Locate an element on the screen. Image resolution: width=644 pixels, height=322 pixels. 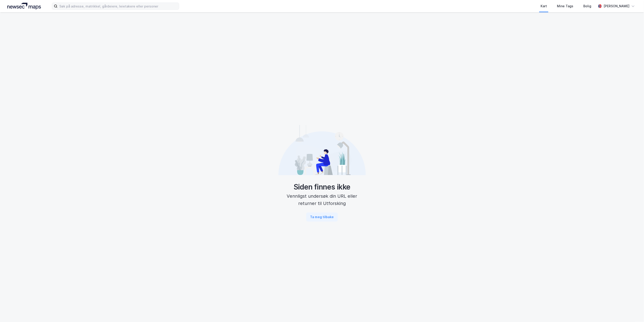
div: Kart is located at coordinates (544, 6).